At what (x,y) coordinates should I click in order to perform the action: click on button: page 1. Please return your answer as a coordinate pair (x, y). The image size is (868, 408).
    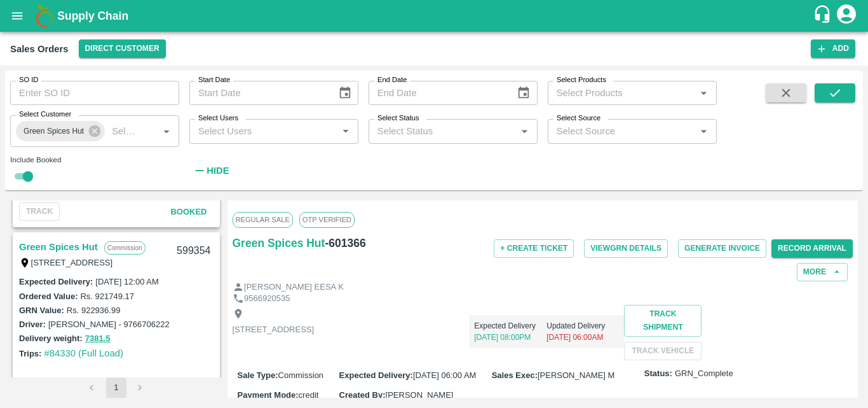
    Looking at the image, I should click on (117, 388).